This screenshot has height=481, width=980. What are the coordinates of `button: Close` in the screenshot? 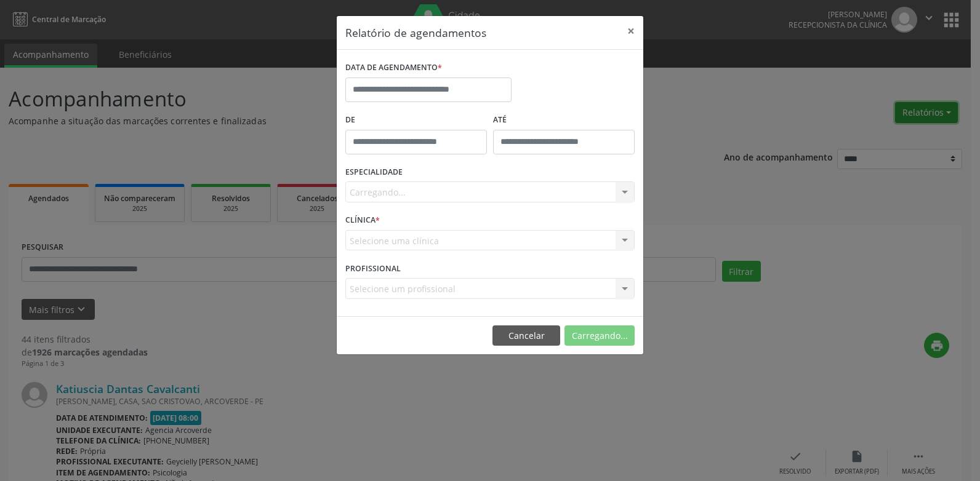 It's located at (631, 31).